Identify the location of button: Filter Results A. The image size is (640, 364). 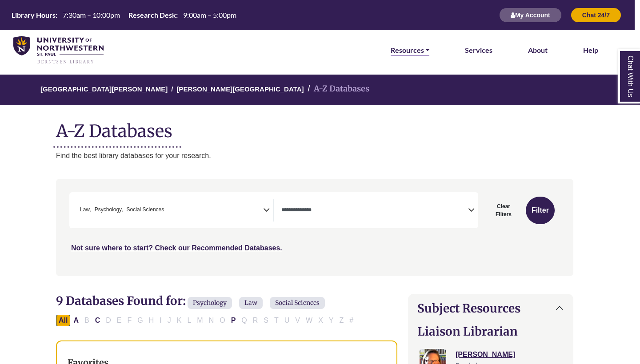
(76, 321).